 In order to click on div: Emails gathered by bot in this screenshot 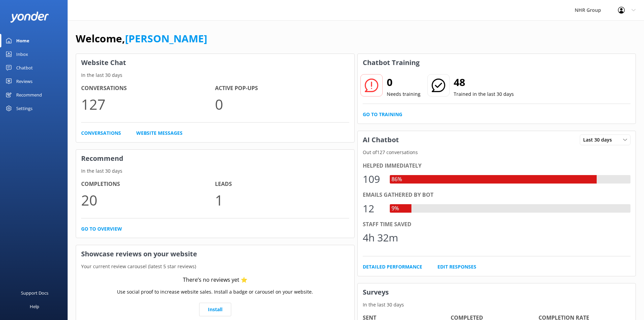, I will do `click(496, 195)`.